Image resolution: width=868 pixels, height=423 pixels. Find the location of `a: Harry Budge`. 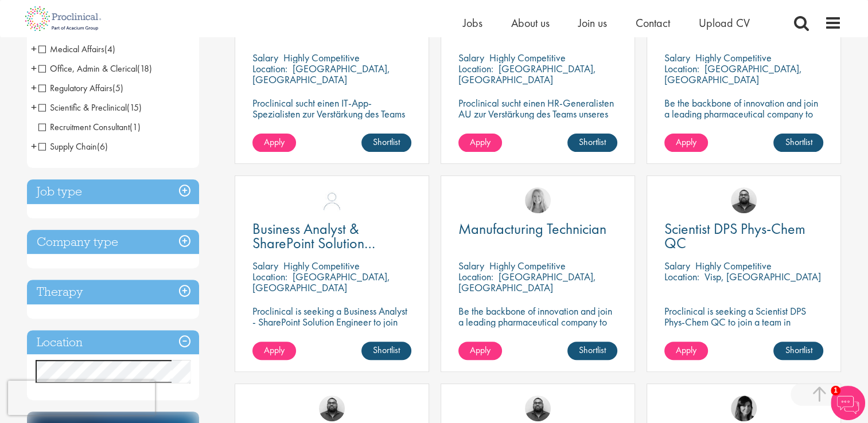

a: Harry Budge is located at coordinates (331, 200).